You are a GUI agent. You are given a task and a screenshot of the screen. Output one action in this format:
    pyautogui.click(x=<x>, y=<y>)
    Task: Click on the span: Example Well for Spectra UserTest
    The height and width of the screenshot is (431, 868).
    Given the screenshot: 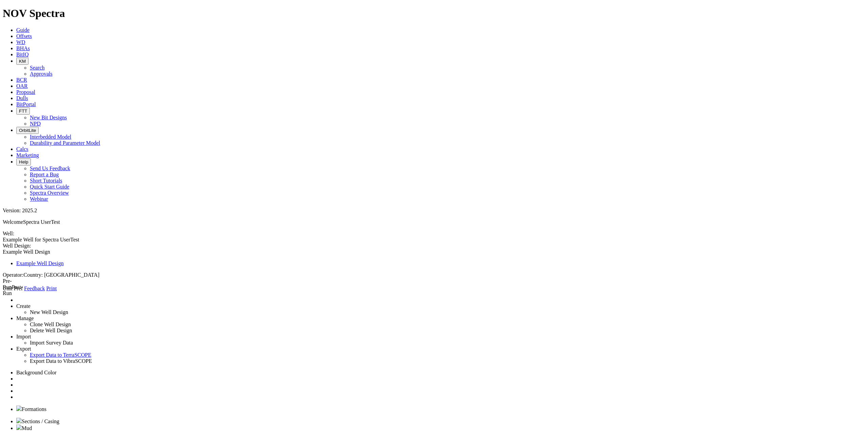 What is the action you would take?
    pyautogui.click(x=41, y=240)
    